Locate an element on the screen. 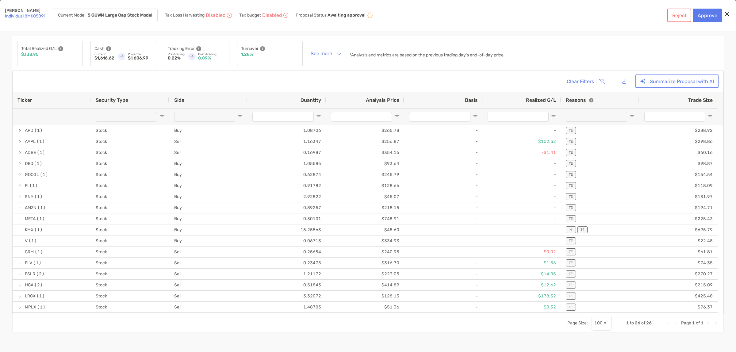 This screenshot has width=736, height=352. p: Disabled is located at coordinates (272, 15).